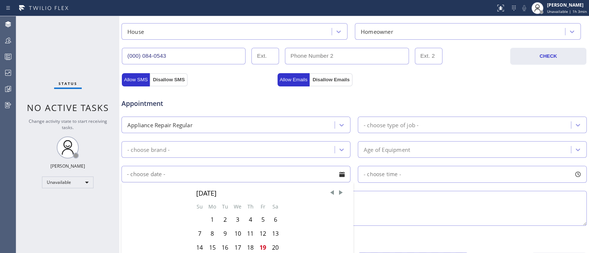 The image size is (589, 253). Describe the element at coordinates (263, 207) in the screenshot. I see `abbr: Friday` at that location.